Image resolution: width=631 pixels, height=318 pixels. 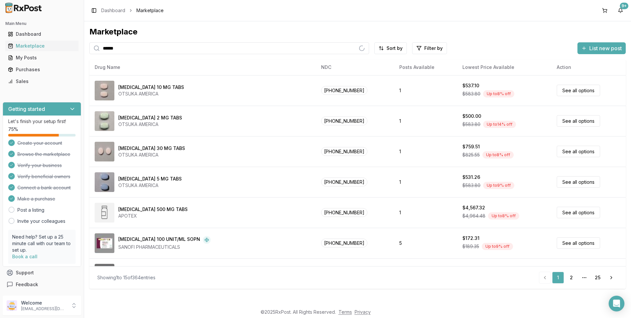 I want to click on td: 2, so click(x=425, y=274).